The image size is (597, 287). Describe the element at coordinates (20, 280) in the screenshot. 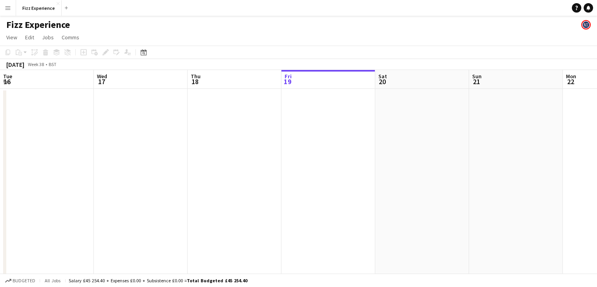

I see `button: Budgeted` at that location.